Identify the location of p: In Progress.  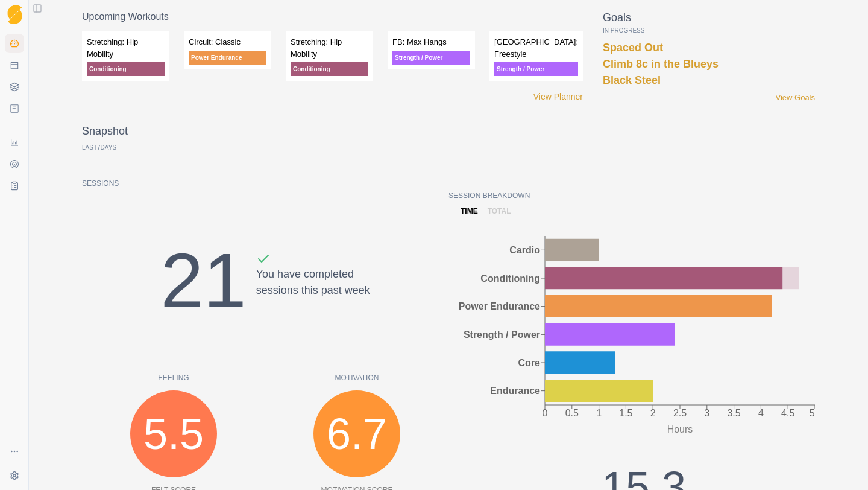
(709, 30).